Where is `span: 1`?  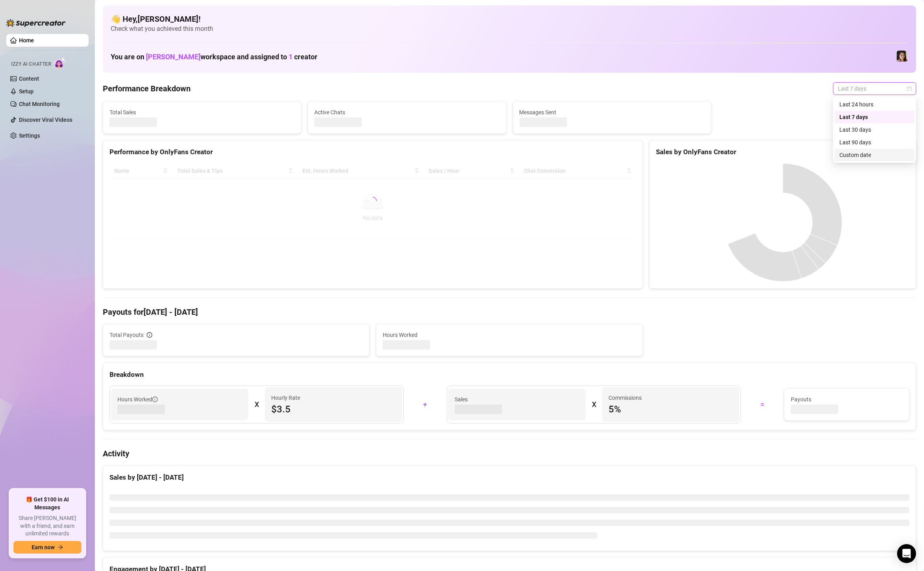 span: 1 is located at coordinates (291, 57).